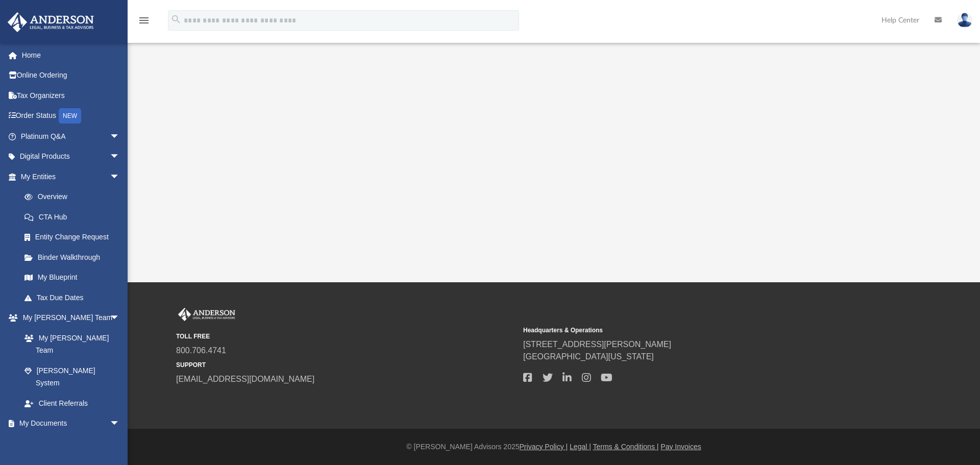  I want to click on a: Entity Change Request, so click(74, 237).